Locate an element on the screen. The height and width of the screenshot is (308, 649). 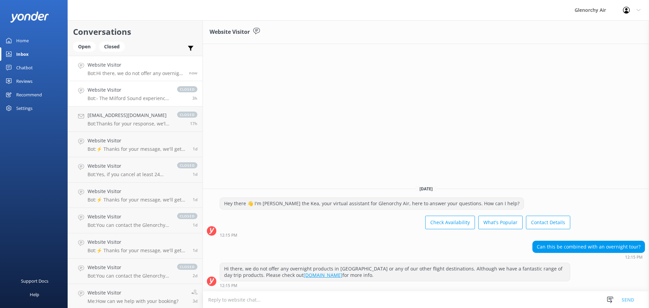
span: Sep 03 2025 08:22am (UTC +12:00) Pacific/Auckland is located at coordinates (195, 98).